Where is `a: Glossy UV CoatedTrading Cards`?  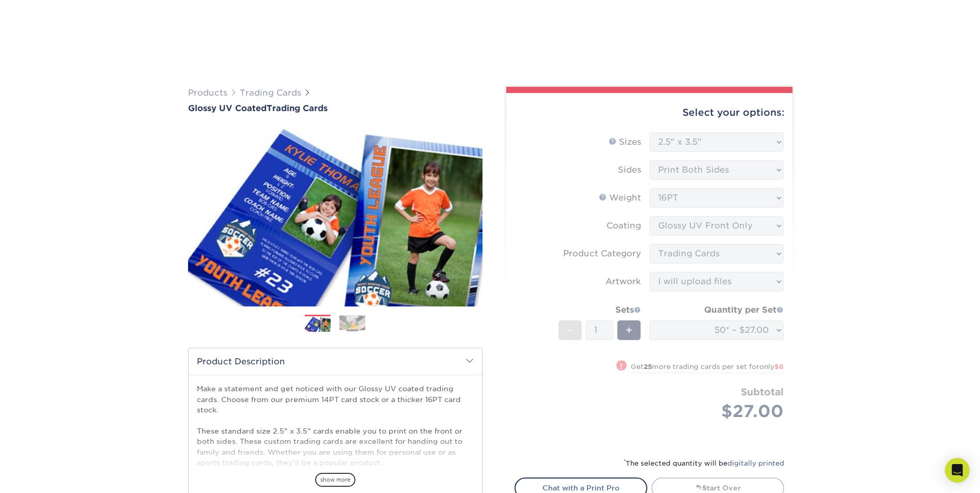 a: Glossy UV CoatedTrading Cards is located at coordinates (335, 108).